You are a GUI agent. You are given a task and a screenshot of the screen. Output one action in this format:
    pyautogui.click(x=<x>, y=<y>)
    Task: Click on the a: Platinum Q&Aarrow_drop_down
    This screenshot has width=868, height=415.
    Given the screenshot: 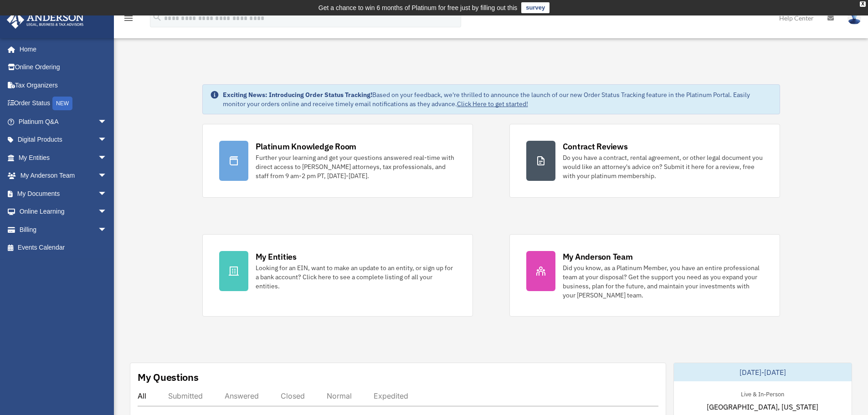 What is the action you would take?
    pyautogui.click(x=63, y=122)
    